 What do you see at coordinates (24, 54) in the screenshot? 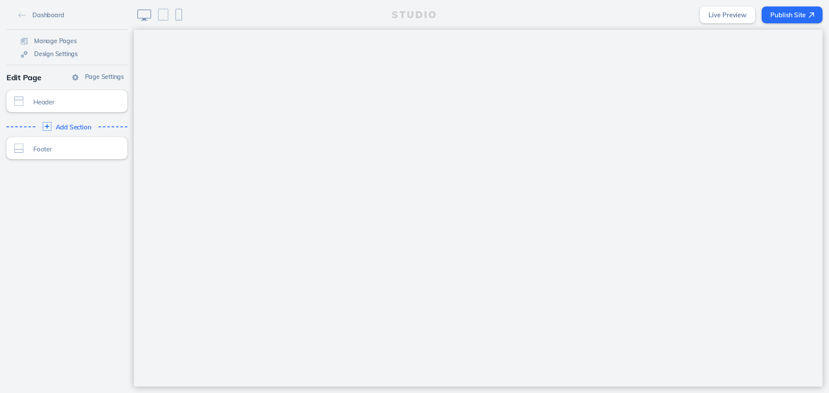
I see `img: icon-gears@2x.png` at bounding box center [24, 54].